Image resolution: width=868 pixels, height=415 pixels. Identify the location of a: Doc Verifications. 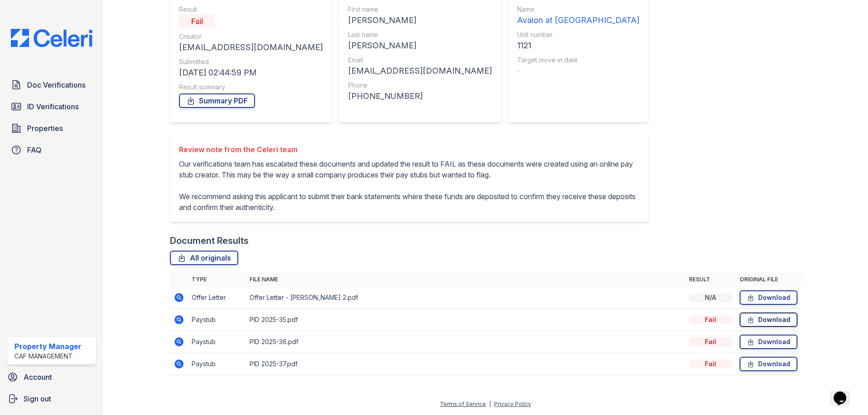
(52, 85).